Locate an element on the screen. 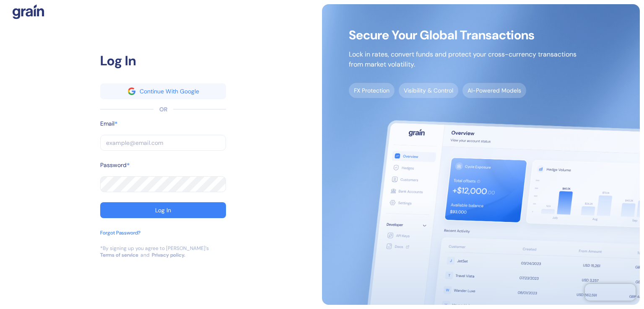 The height and width of the screenshot is (309, 644). span: Secure Your Global Transactions is located at coordinates (462, 35).